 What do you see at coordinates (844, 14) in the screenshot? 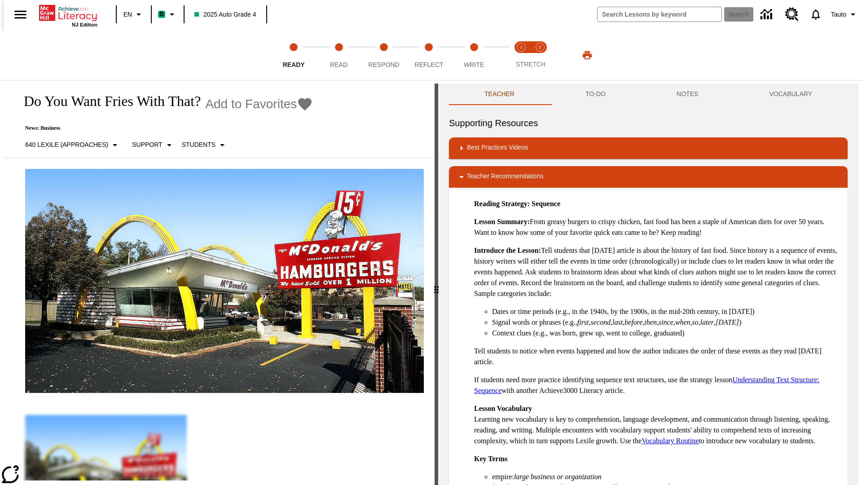
I see `button: Profile/Settings` at bounding box center [844, 14].